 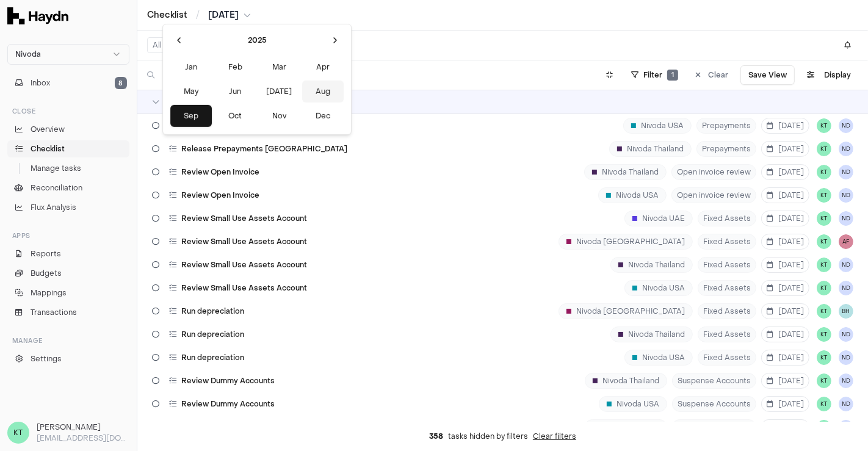 I want to click on button: Jun, so click(x=235, y=91).